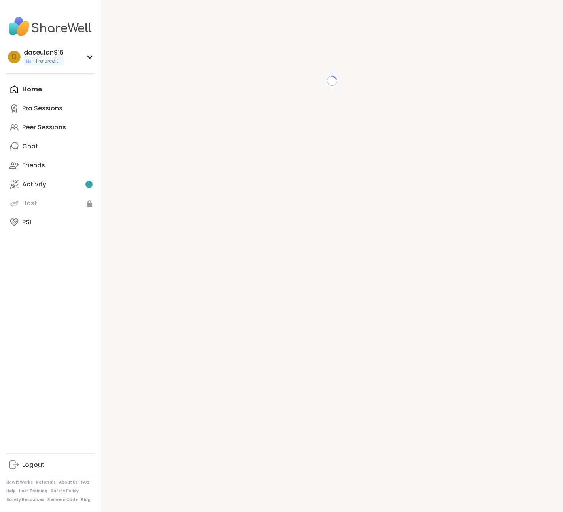 The width and height of the screenshot is (563, 512). Describe the element at coordinates (85, 482) in the screenshot. I see `a: FAQ` at that location.